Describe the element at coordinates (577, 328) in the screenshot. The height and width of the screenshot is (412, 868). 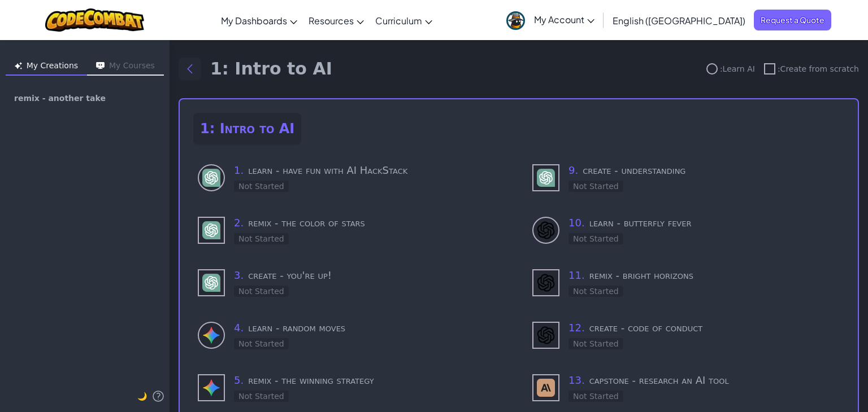
I see `span: 12 .` at that location.